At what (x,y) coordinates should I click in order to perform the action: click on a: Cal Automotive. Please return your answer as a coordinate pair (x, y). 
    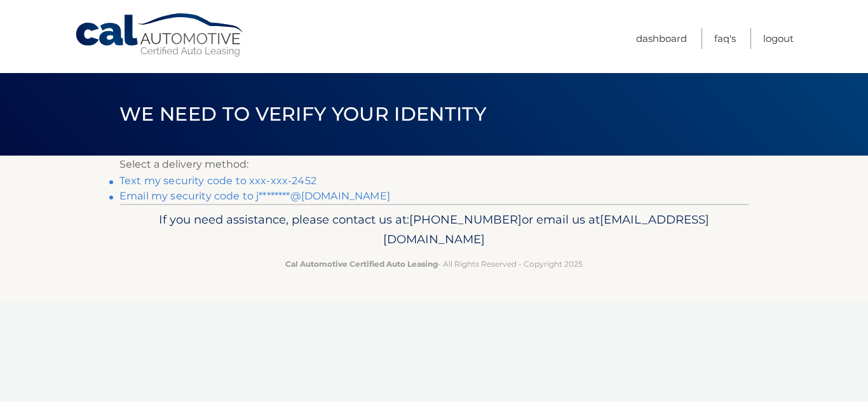
    Looking at the image, I should click on (160, 35).